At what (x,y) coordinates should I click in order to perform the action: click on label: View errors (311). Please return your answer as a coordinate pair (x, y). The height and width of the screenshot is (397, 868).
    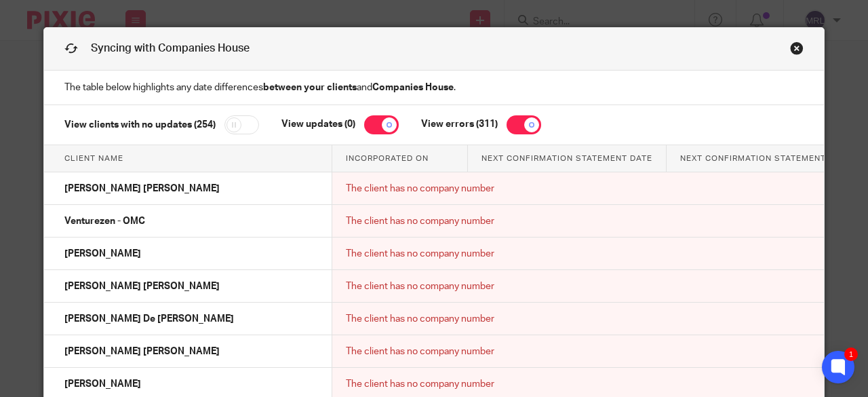
    Looking at the image, I should click on (449, 124).